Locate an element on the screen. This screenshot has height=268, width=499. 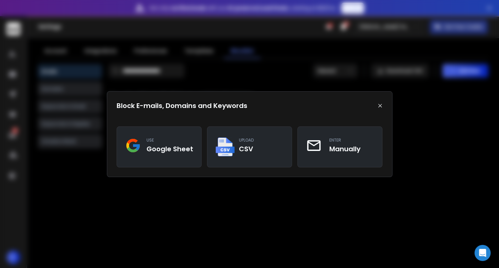
h3: Manually is located at coordinates (345, 149).